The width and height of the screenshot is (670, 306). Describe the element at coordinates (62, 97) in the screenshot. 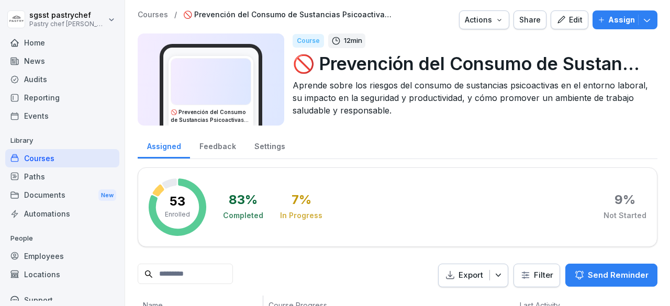

I see `a: Reporting` at that location.